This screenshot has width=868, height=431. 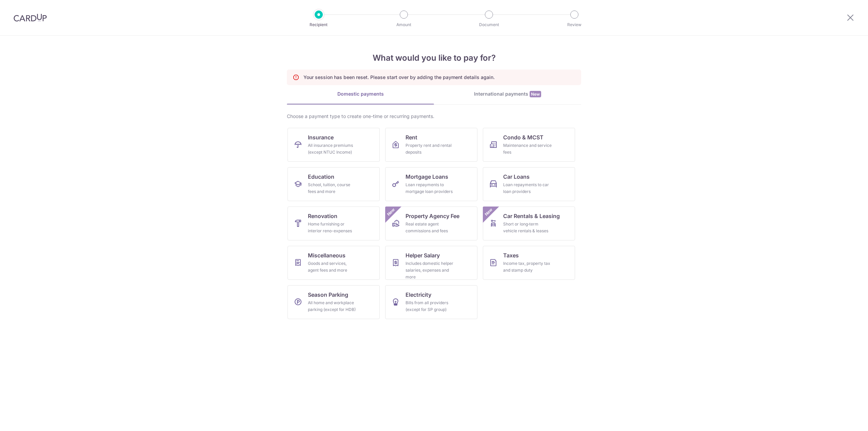 What do you see at coordinates (431, 145) in the screenshot?
I see `a: RentProperty rent and rental deposits` at bounding box center [431, 145].